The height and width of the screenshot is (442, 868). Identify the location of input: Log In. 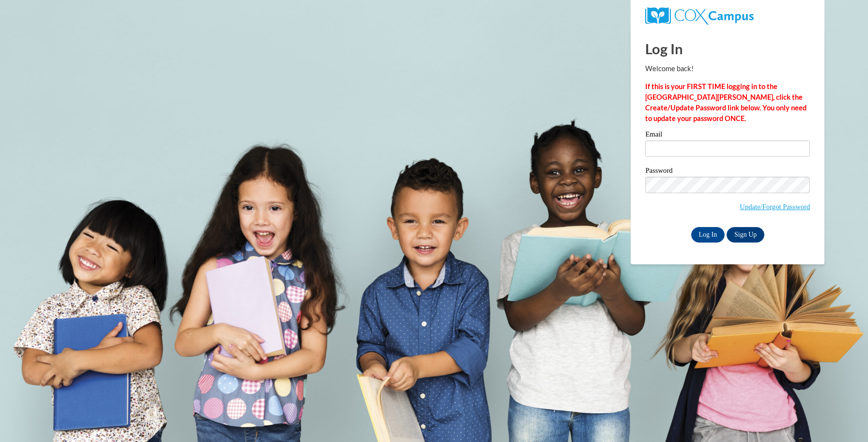
(708, 234).